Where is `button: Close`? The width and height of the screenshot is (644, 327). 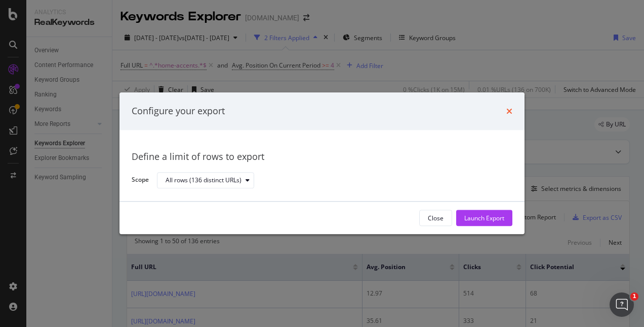 button: Close is located at coordinates (436, 218).